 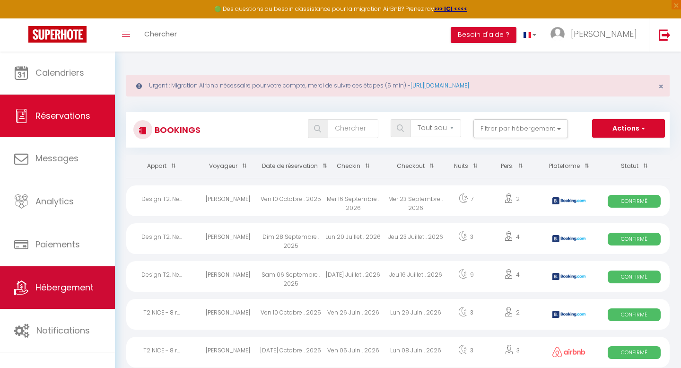 I want to click on h3: Bookings, so click(x=176, y=130).